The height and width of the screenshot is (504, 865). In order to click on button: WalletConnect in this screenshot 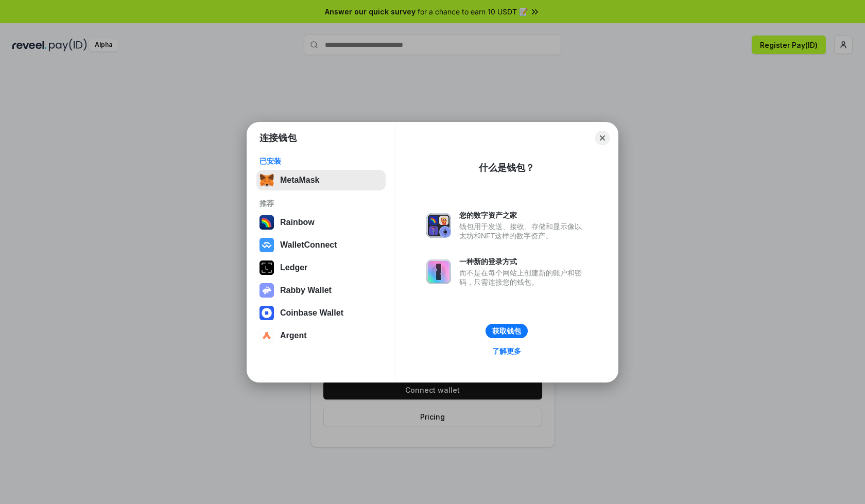, I will do `click(321, 245)`.